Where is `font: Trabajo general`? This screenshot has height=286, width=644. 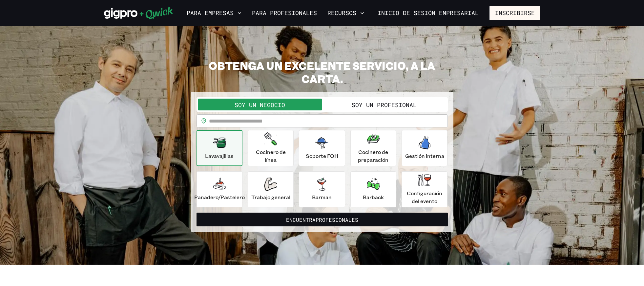
font: Trabajo general is located at coordinates (270, 198).